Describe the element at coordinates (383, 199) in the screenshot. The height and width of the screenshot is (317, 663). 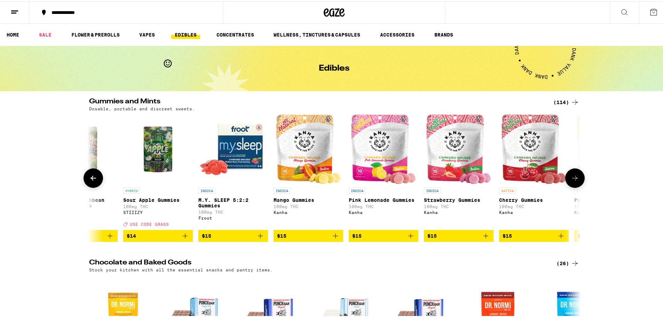
I see `p: Pink Lemonade Gummies` at that location.